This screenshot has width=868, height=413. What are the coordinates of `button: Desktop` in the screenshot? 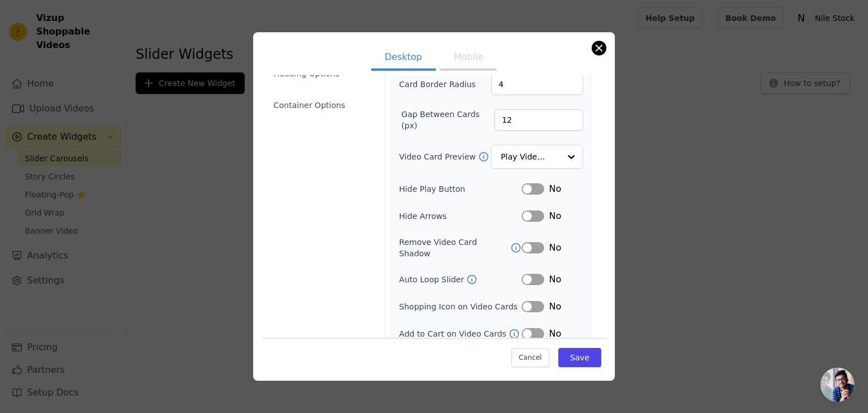 It's located at (404, 58).